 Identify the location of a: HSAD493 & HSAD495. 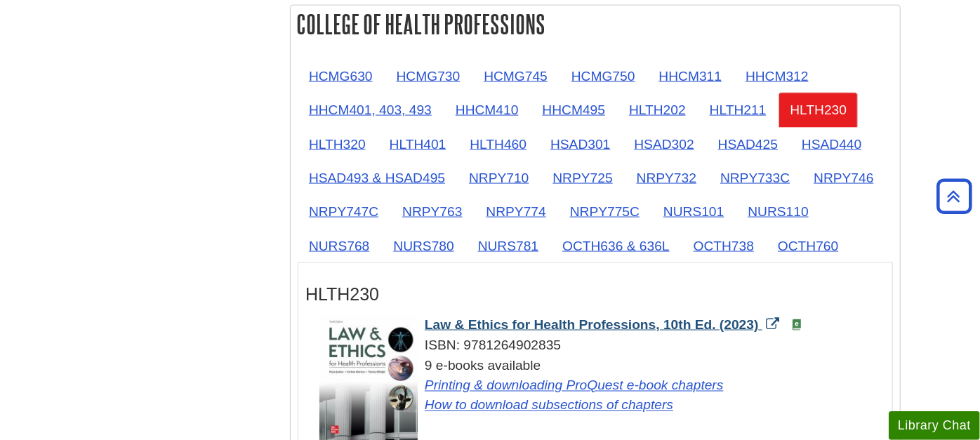
(377, 177).